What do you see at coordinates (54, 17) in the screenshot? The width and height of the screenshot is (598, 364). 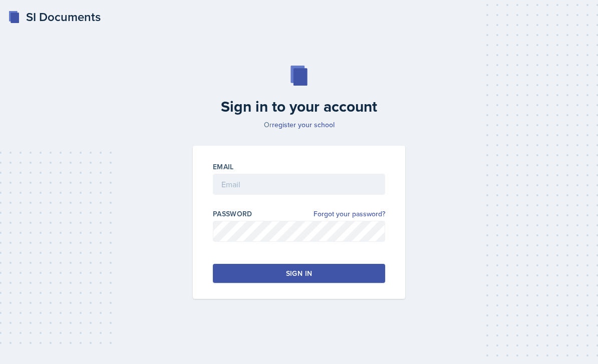 I see `a: SI Documents` at bounding box center [54, 17].